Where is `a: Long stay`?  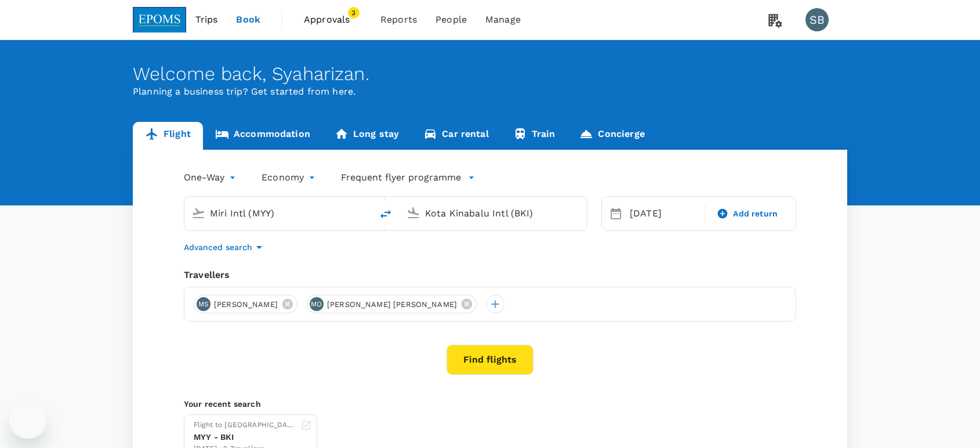
a: Long stay is located at coordinates (366, 136).